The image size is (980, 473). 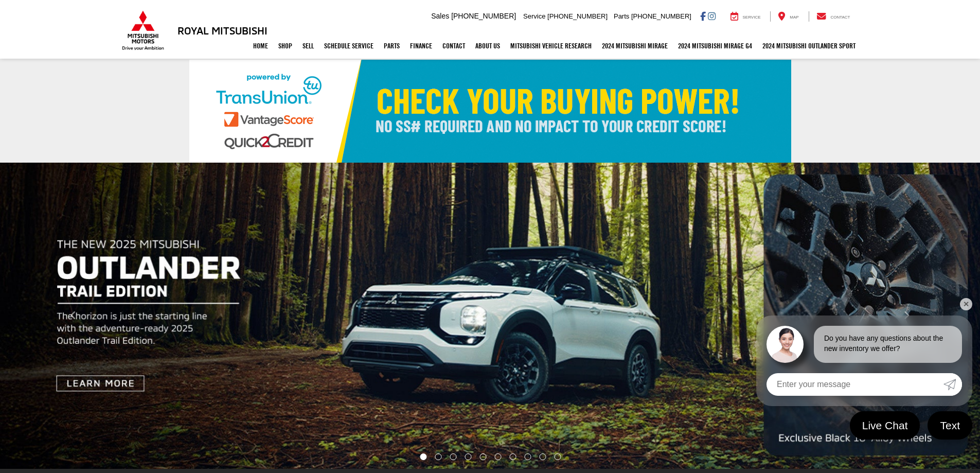 I want to click on li: Go to slide number 8., so click(x=527, y=457).